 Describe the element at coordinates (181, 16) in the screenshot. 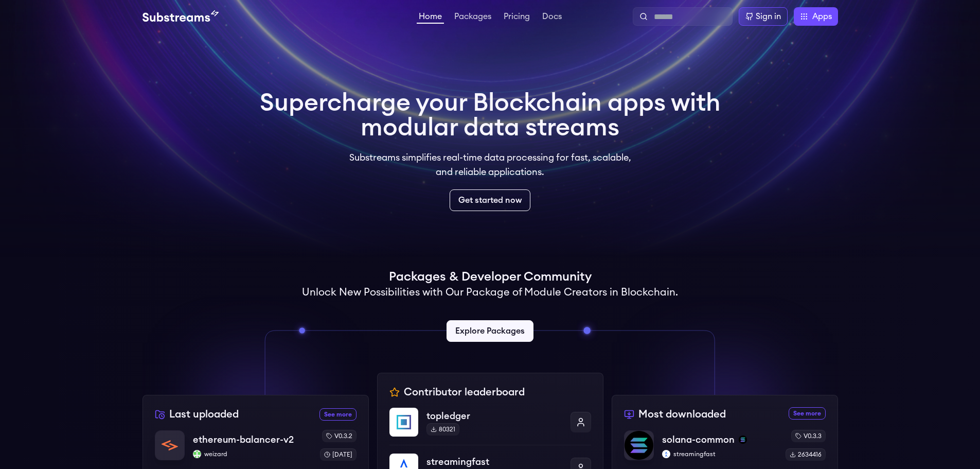

I see `img: Substream's logo` at that location.